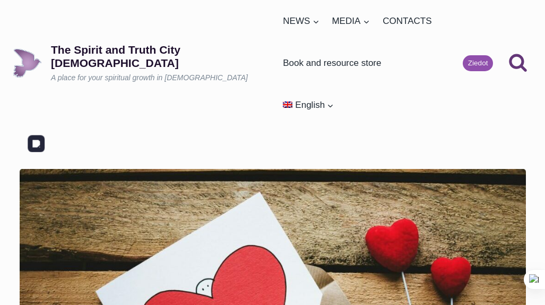 This screenshot has height=305, width=545. Describe the element at coordinates (351, 21) in the screenshot. I see `span: MEDIA` at that location.